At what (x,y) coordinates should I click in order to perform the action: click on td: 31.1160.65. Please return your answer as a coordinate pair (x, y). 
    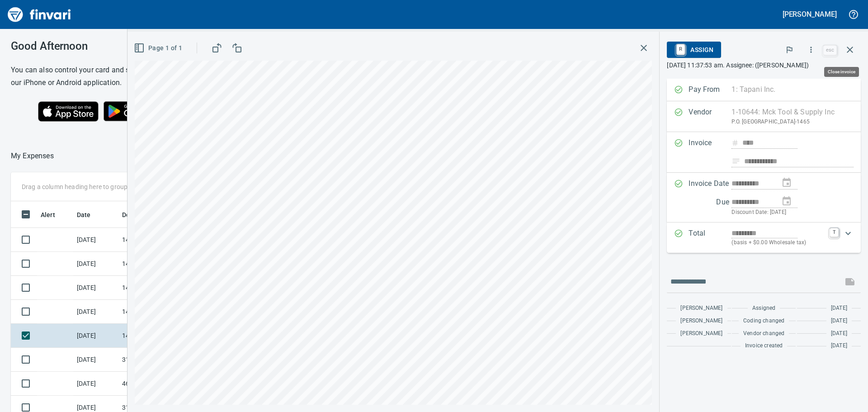
    Looking at the image, I should click on (159, 359).